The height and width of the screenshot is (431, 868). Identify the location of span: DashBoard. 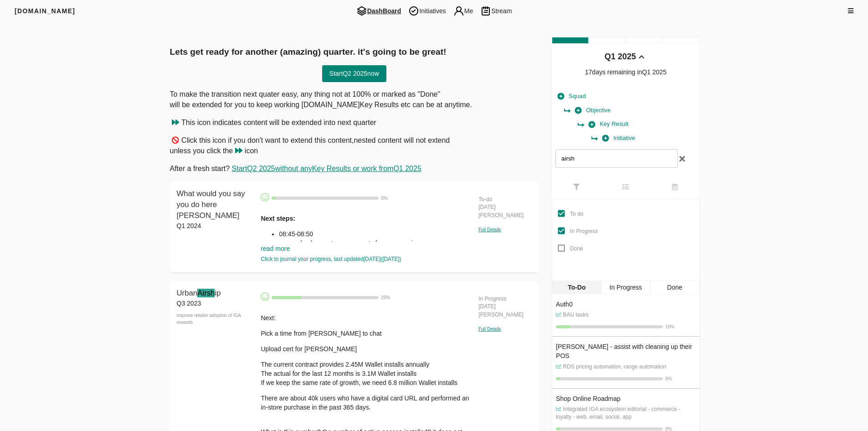
(378, 11).